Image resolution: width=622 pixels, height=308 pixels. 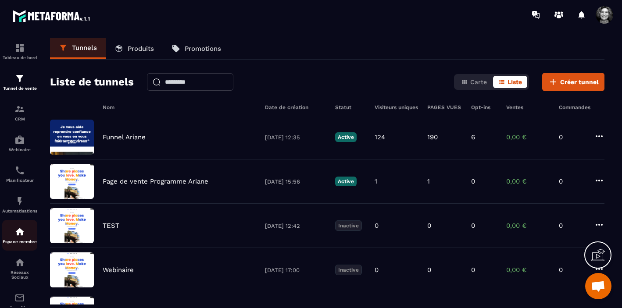 What do you see at coordinates (20, 57) in the screenshot?
I see `p: Tableau de bord` at bounding box center [20, 57].